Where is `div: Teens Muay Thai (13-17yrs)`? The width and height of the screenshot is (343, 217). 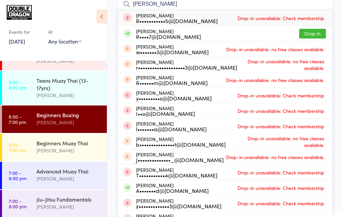 div: Teens Muay Thai (13-17yrs) is located at coordinates (69, 84).